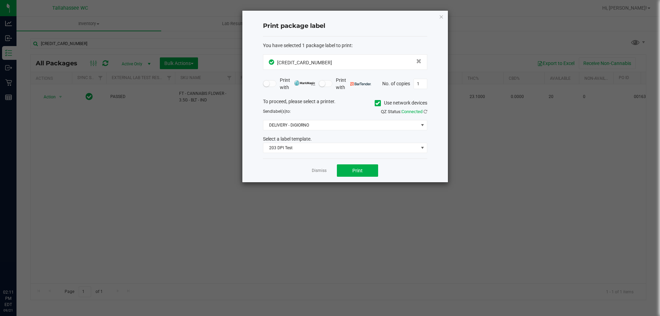  I want to click on img: bartender.png, so click(361, 84).